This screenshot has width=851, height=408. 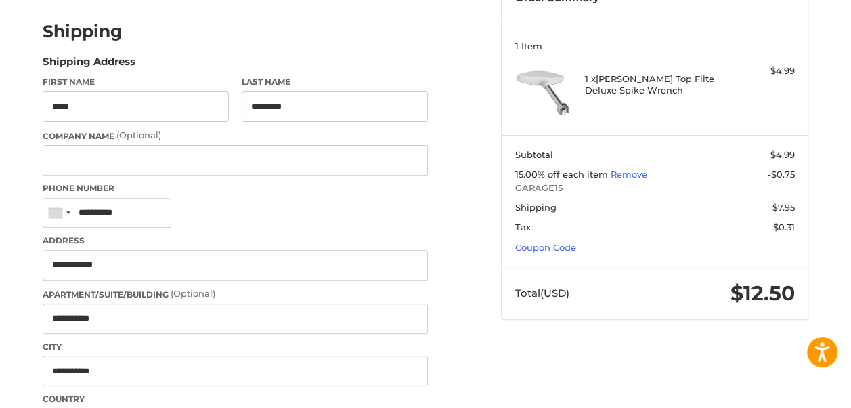 What do you see at coordinates (89, 65) in the screenshot?
I see `legend: Shipping Address` at bounding box center [89, 65].